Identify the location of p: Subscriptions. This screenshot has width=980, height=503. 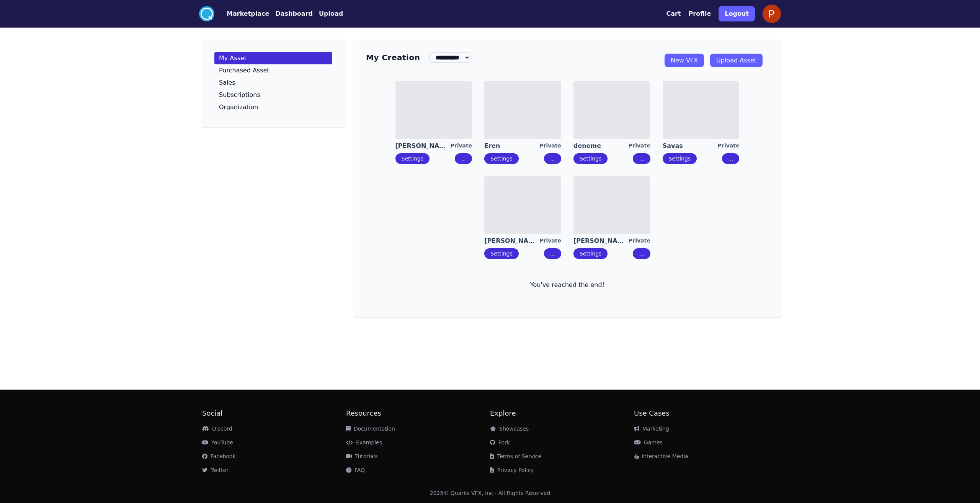
(239, 95).